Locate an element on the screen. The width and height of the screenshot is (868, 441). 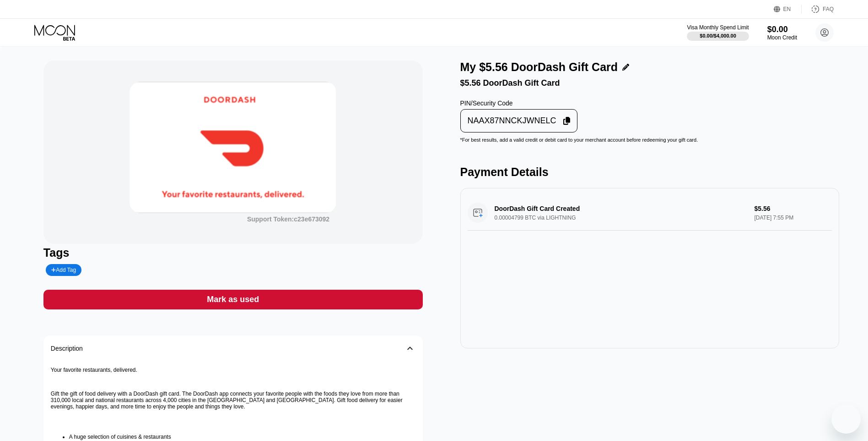
div: Support Token:c23e673092 is located at coordinates (288, 219).